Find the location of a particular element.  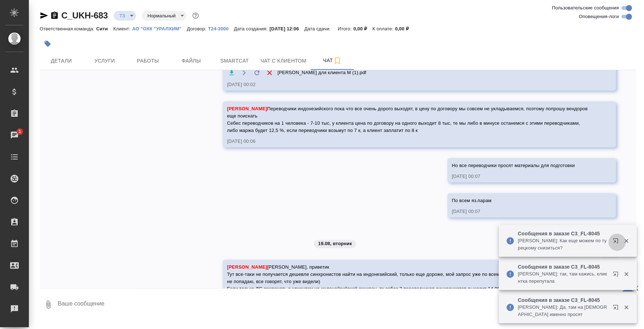

button: Нормальный is located at coordinates (162, 15).